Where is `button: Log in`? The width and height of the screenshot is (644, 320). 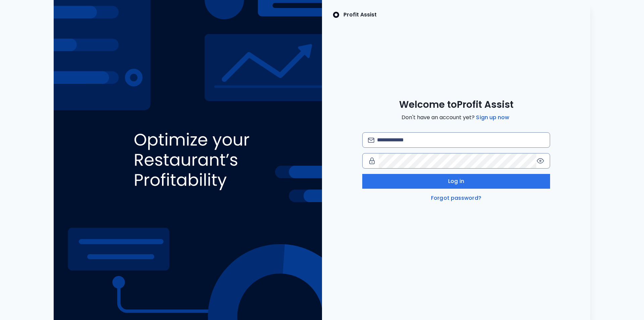
button: Log in is located at coordinates (456, 181).